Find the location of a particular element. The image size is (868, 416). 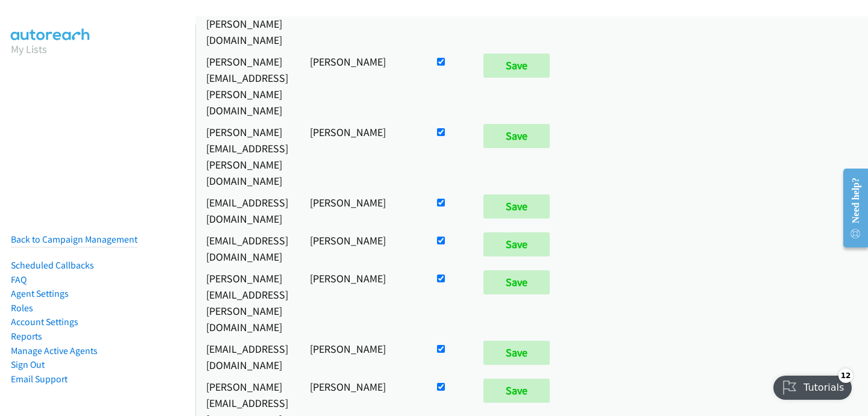

div: Open Resource Center is located at coordinates (21, 47).